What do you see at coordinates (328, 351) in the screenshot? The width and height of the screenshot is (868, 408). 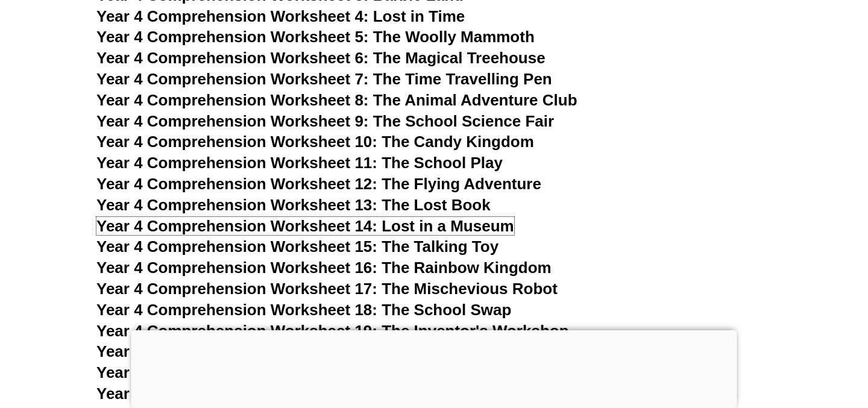 I see `span: Year 4 Comprehension Worksheet 20: The Soccer Tournament` at bounding box center [328, 351].